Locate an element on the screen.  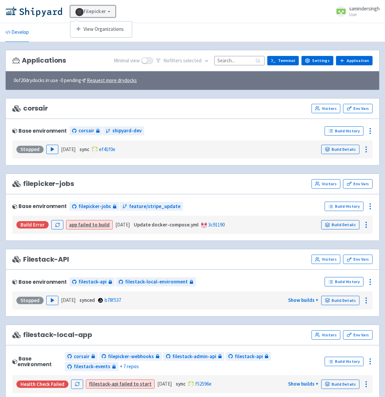
div: Health check failed is located at coordinates (42, 385).